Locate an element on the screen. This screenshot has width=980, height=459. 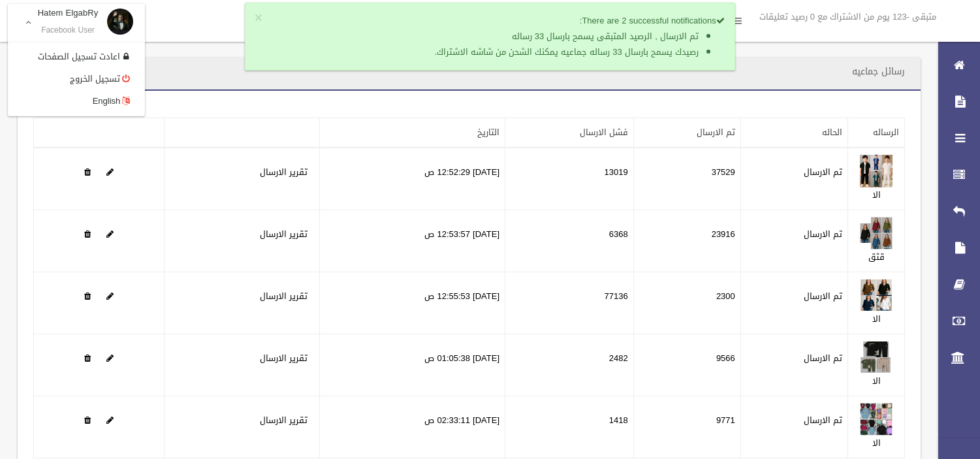
td: 23916 is located at coordinates (687, 241).